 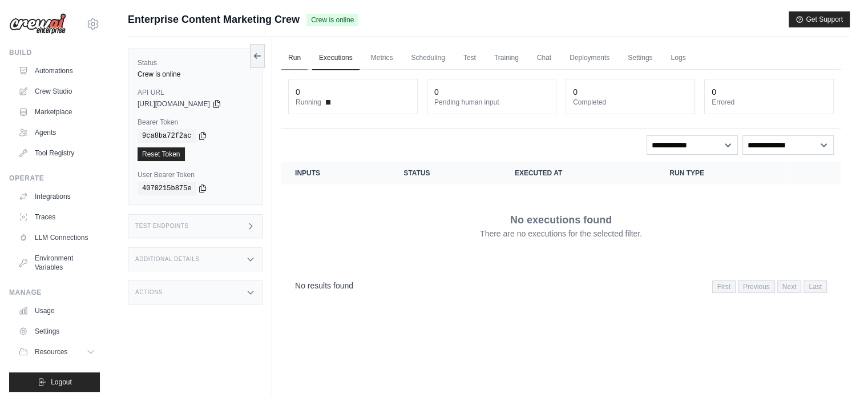 What do you see at coordinates (336, 173) in the screenshot?
I see `th: Inputs` at bounding box center [336, 173].